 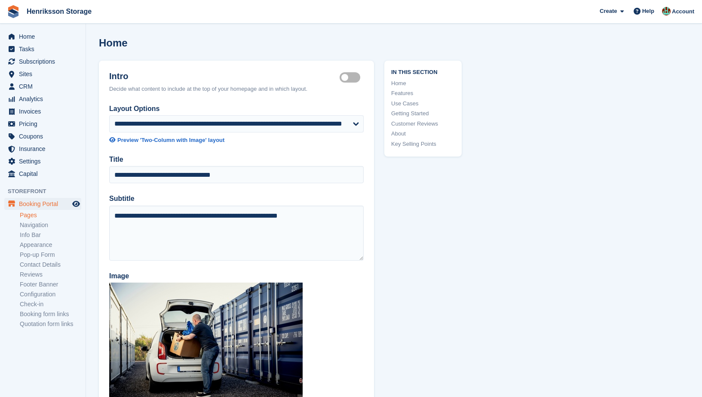 What do you see at coordinates (45, 161) in the screenshot?
I see `span: Settings` at bounding box center [45, 161].